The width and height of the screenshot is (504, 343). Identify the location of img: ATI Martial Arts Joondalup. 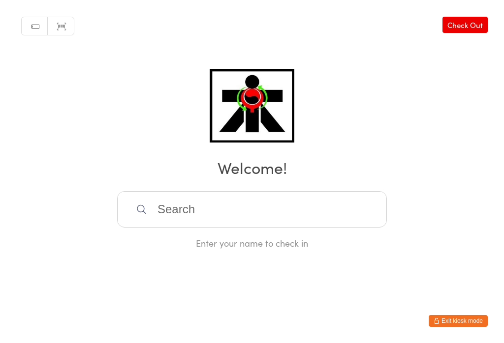
(251, 106).